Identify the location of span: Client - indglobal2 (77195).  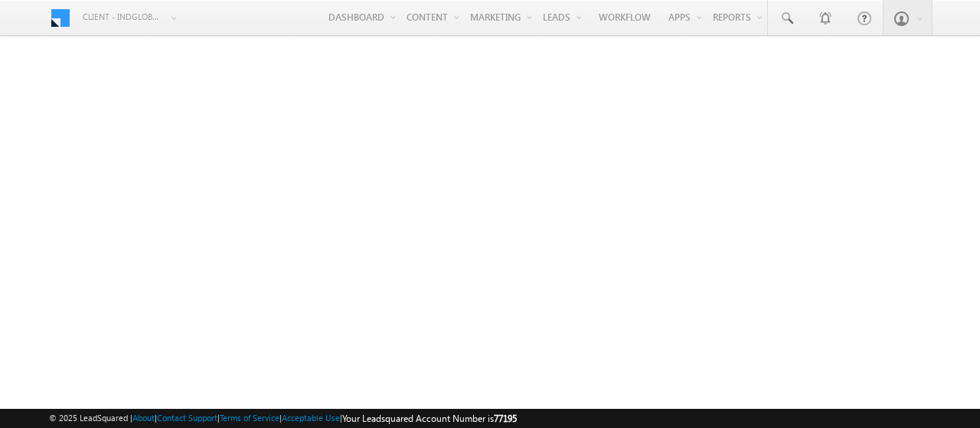
(122, 17).